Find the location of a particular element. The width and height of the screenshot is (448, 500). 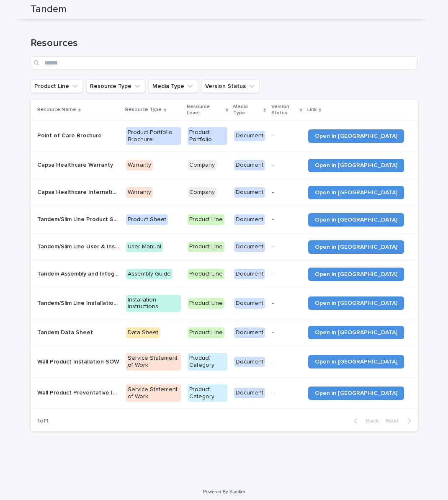

div: Product Portfolio Brochure is located at coordinates (153, 136).